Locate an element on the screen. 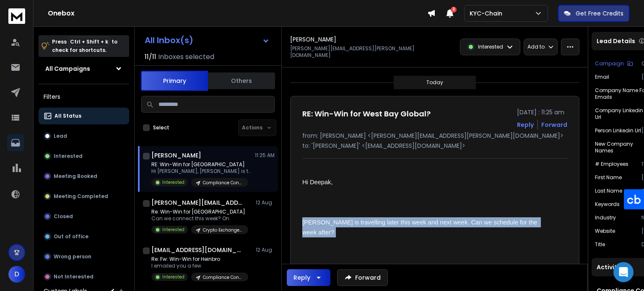  p: Lead is located at coordinates (60, 136).